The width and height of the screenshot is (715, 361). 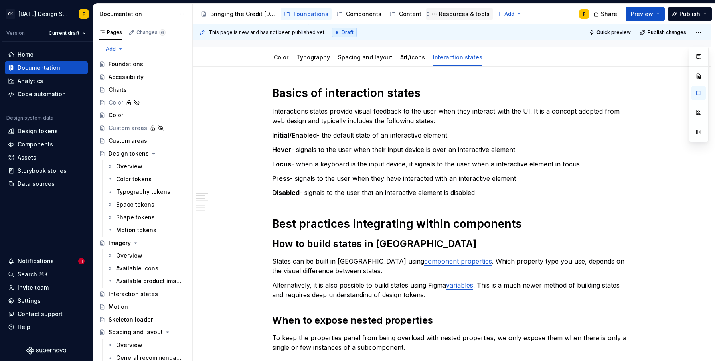 What do you see at coordinates (46, 94) in the screenshot?
I see `a: Code automation` at bounding box center [46, 94].